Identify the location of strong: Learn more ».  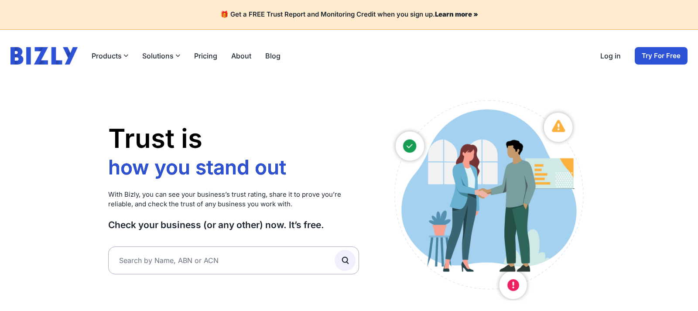
(456, 14).